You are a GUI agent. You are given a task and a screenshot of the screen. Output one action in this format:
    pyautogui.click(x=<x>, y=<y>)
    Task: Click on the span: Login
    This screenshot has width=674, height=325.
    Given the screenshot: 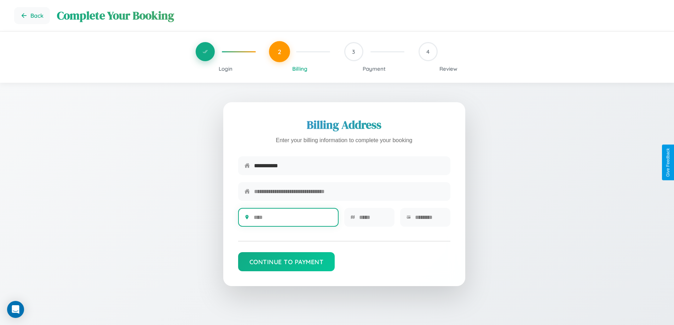 What is the action you would take?
    pyautogui.click(x=225, y=69)
    